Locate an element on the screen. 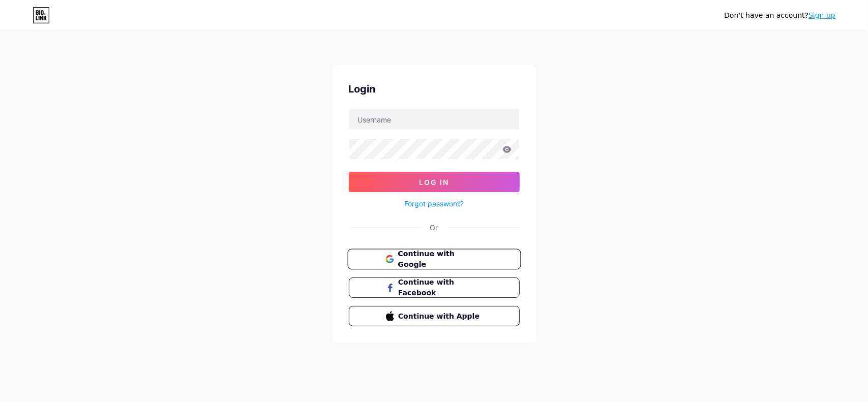 Image resolution: width=868 pixels, height=402 pixels. a: Sign up is located at coordinates (822, 15).